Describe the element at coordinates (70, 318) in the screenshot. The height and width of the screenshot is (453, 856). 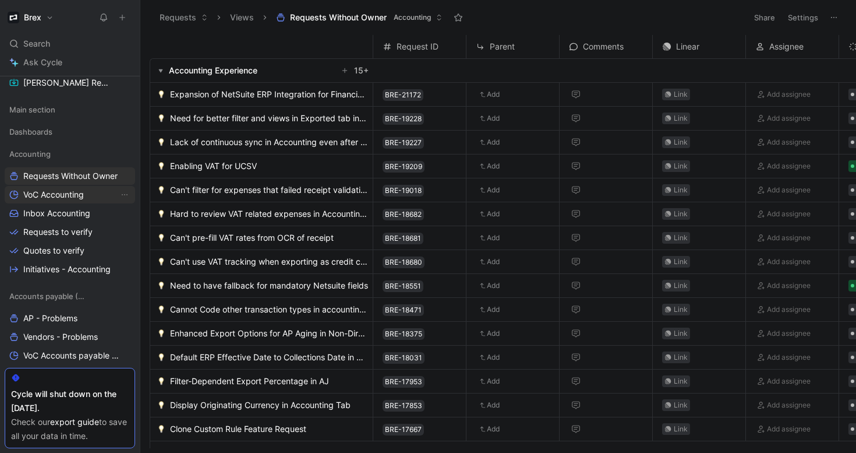
I see `a: AP - Problems` at that location.